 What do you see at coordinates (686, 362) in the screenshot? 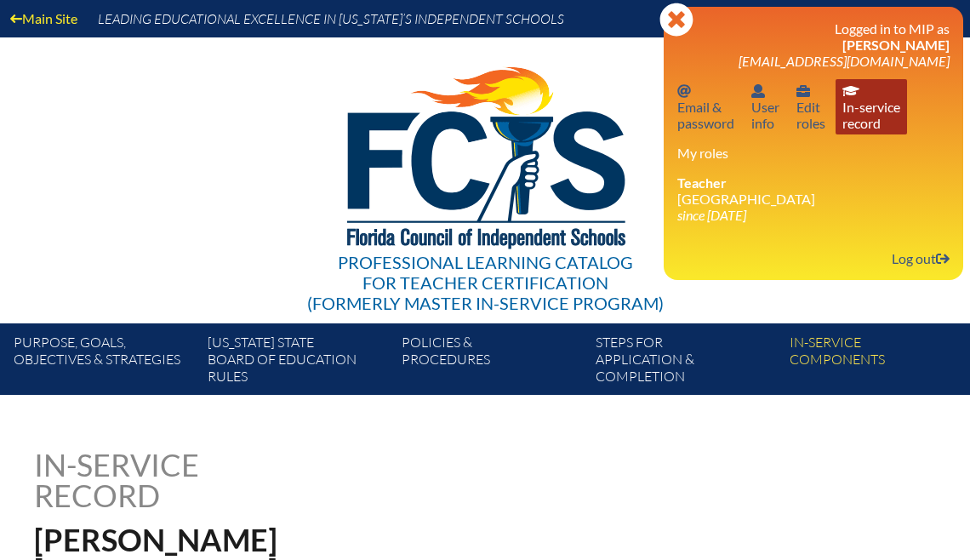
I see `a: Steps forapplication & completion` at bounding box center [686, 362].